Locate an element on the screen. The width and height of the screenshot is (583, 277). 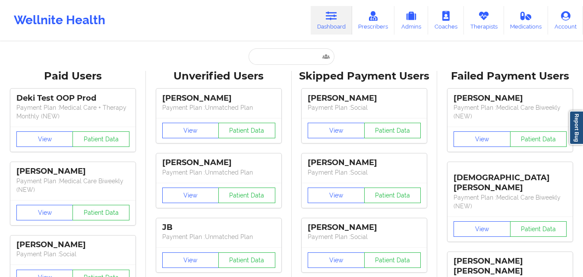
a: Medications is located at coordinates (526, 20).